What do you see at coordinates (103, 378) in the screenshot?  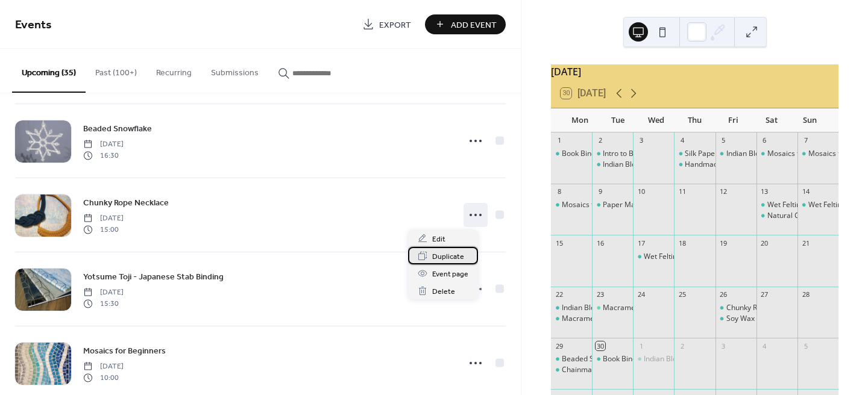 I see `span: 10:00` at bounding box center [103, 378].